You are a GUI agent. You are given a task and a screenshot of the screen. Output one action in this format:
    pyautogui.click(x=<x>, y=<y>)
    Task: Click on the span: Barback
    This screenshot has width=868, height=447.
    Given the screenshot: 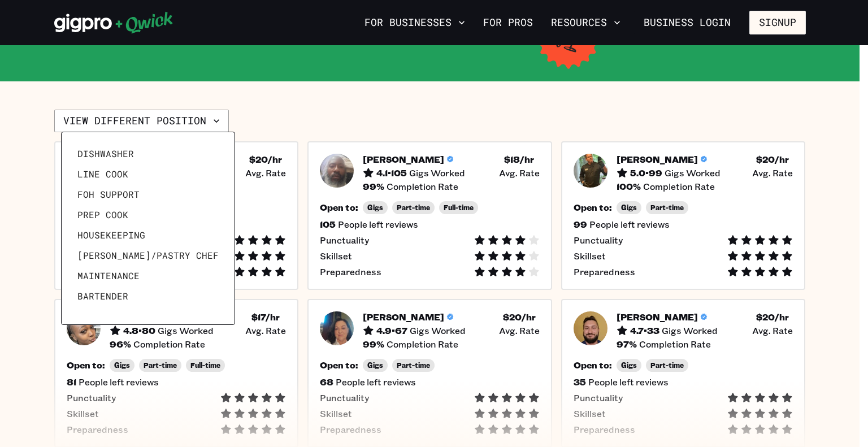 What is the action you would take?
    pyautogui.click(x=97, y=316)
    